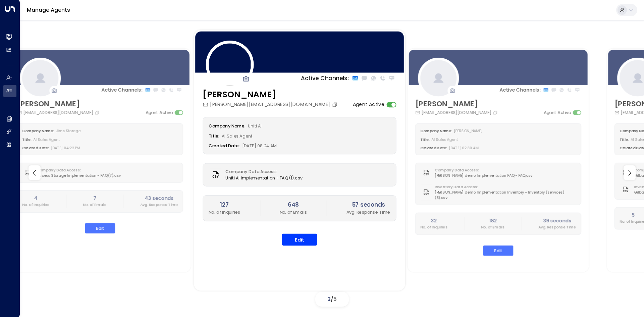  What do you see at coordinates (293, 205) in the screenshot?
I see `h2: 648` at bounding box center [293, 205].